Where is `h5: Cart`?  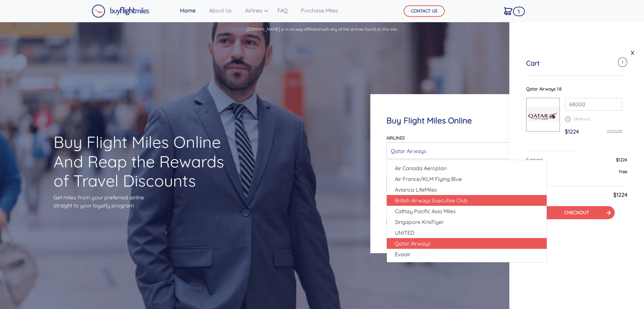 h5: Cart is located at coordinates (533, 63).